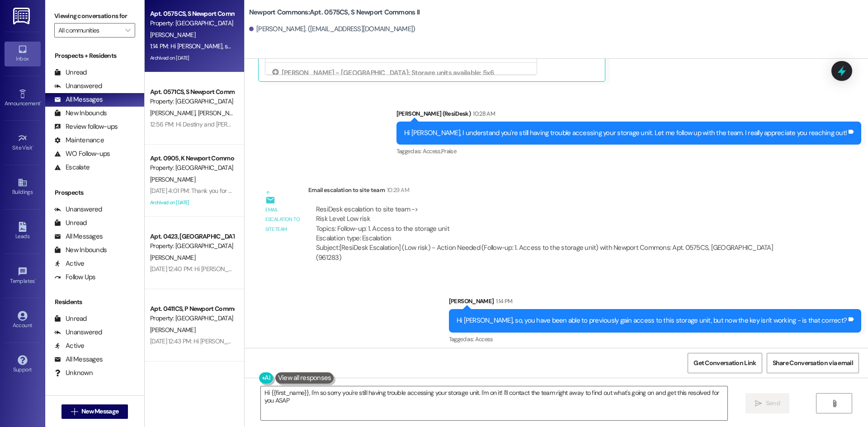  I want to click on div: Prospects, so click(95, 193).